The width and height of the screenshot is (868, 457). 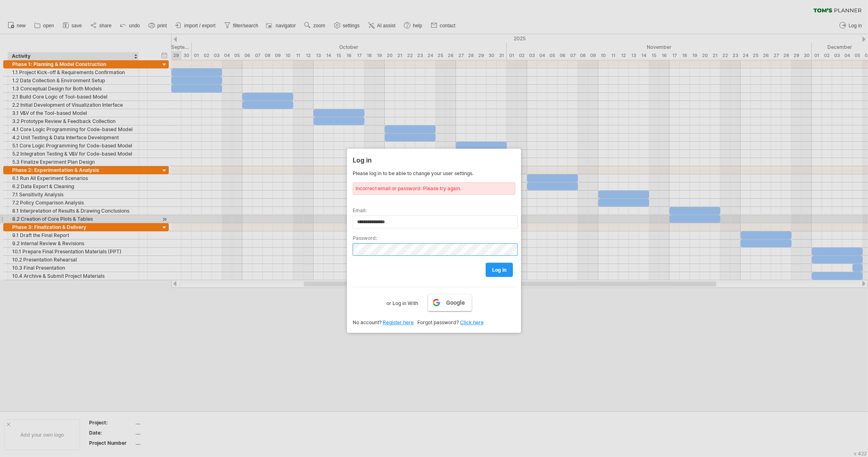 I want to click on span: log in, so click(x=499, y=270).